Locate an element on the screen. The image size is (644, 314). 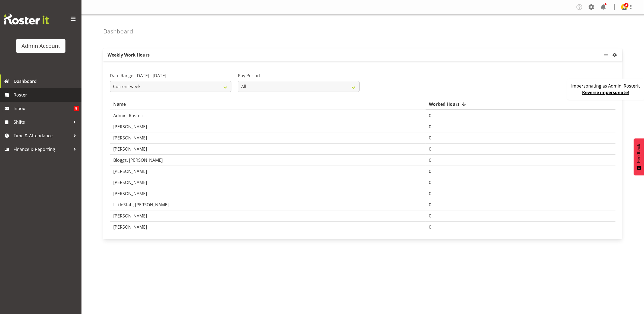
span: Inbox is located at coordinates (44, 108).